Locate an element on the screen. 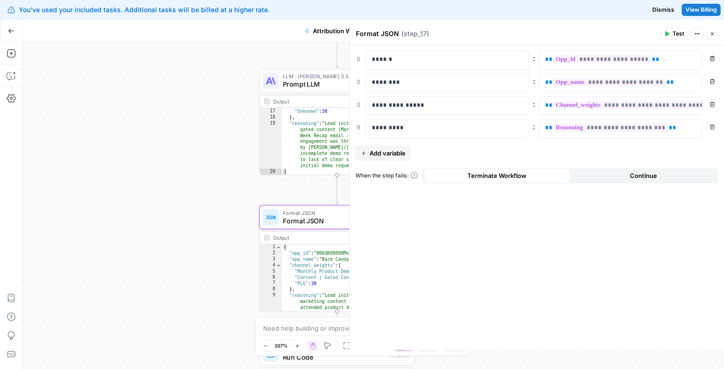  button: Dismiss is located at coordinates (663, 10).